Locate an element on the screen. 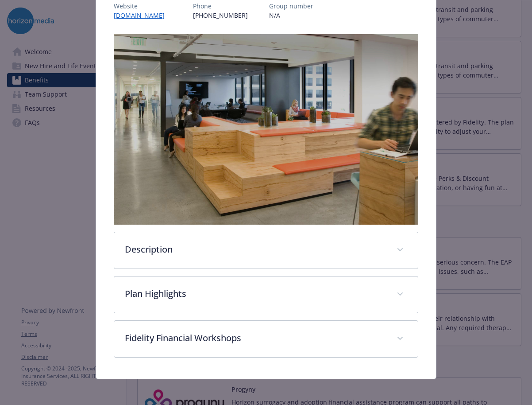 This screenshot has width=532, height=405. img: banner is located at coordinates (265, 129).